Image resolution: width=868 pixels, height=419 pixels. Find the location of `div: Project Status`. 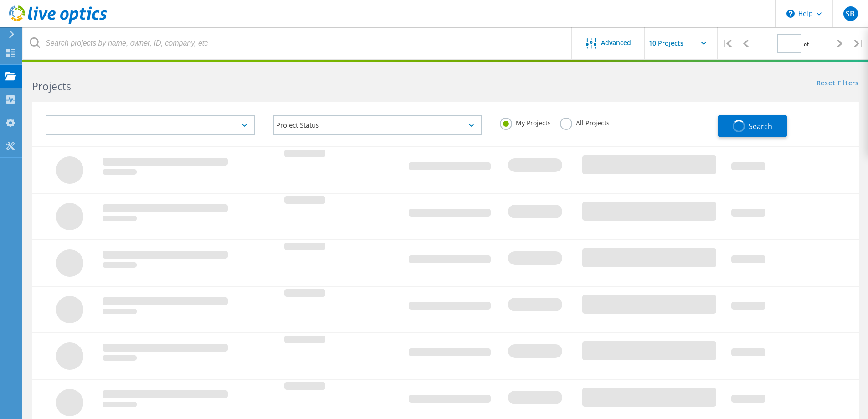

div: Project Status is located at coordinates (377, 125).